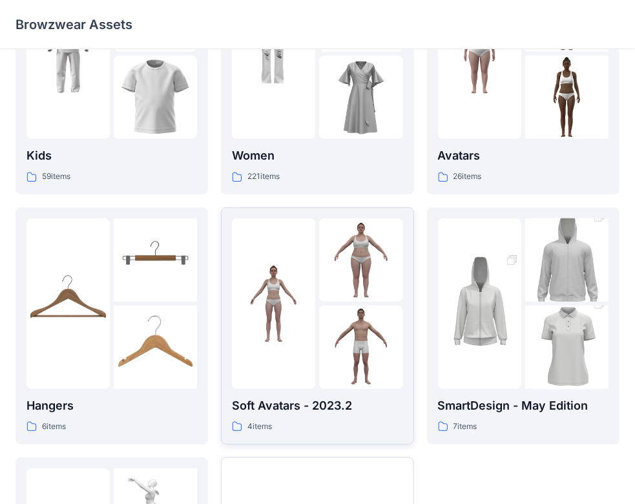 The width and height of the screenshot is (635, 504). I want to click on p: Kids, so click(112, 156).